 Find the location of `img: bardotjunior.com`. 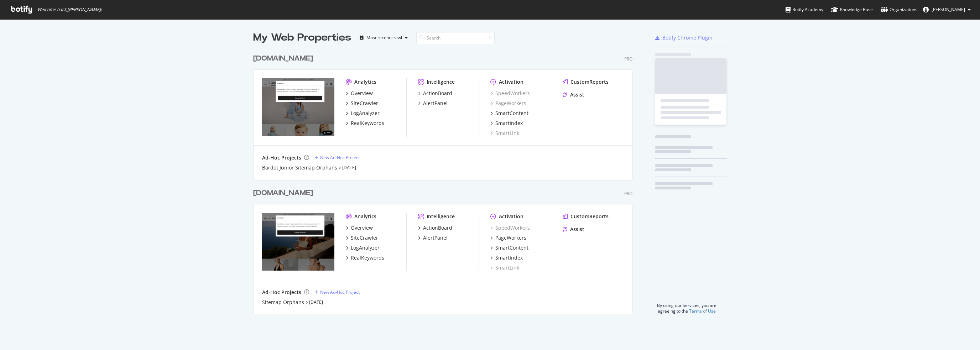

img: bardotjunior.com is located at coordinates (298, 107).